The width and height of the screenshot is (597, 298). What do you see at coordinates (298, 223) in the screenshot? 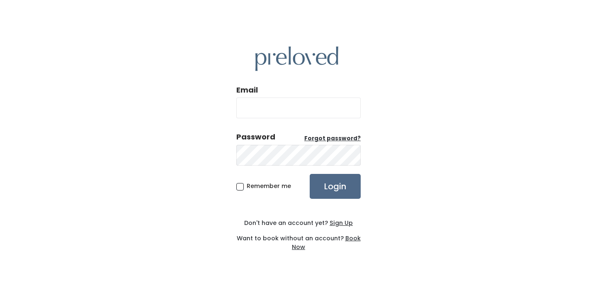
I see `div: Don't have an account yet?` at bounding box center [298, 223].